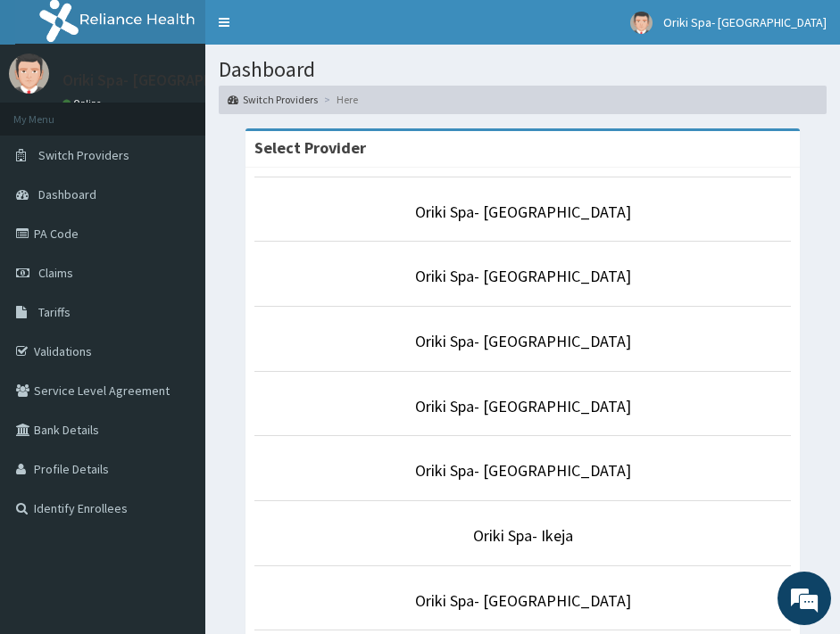  What do you see at coordinates (55, 312) in the screenshot?
I see `span: Tariffs` at bounding box center [55, 312].